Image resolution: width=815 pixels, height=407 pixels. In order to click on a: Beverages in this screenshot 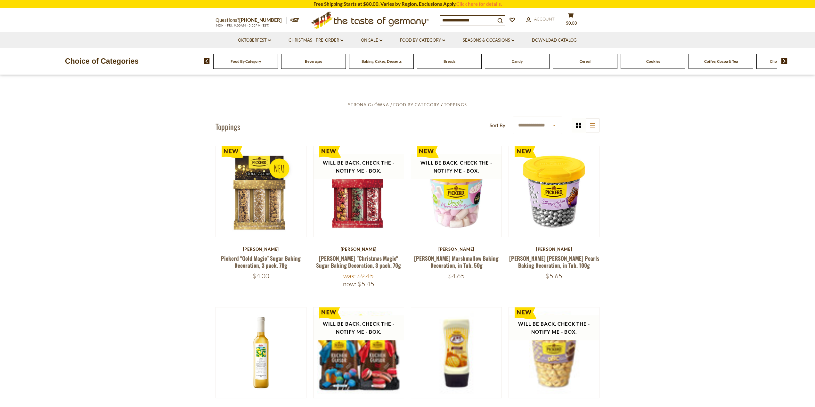, I will do `click(314, 61)`.